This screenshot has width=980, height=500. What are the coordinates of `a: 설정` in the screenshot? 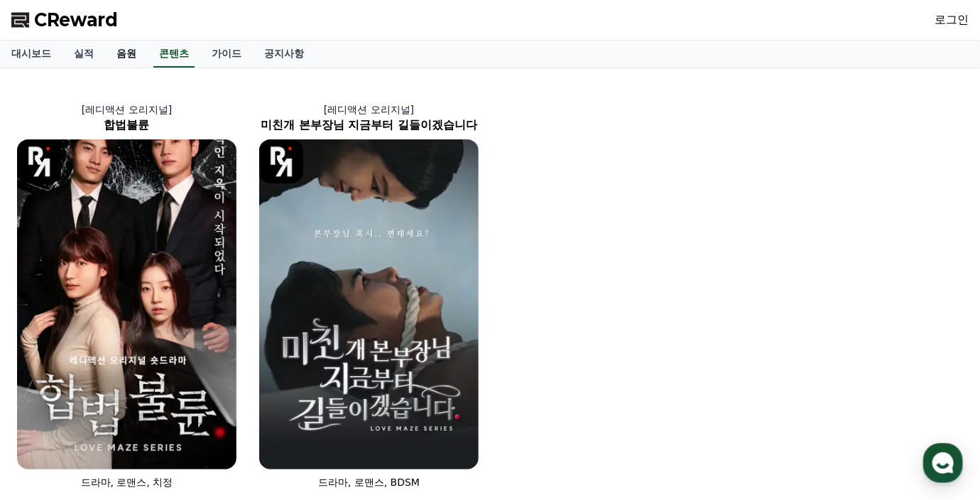 It's located at (228, 400).